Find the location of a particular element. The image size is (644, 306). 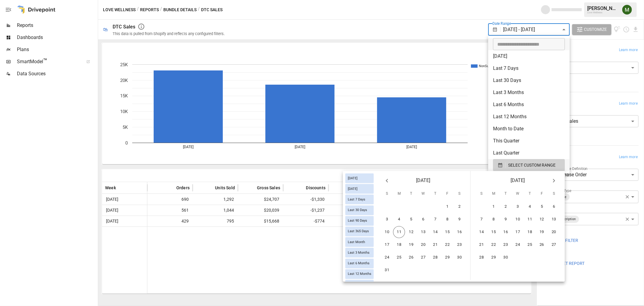

li: Last 6 Months is located at coordinates (529, 105).